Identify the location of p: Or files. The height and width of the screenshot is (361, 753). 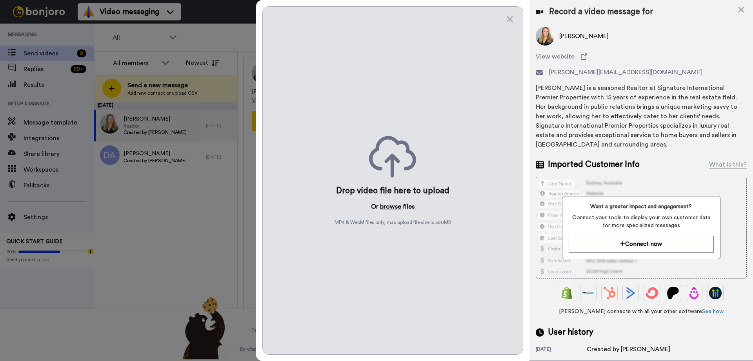
(393, 206).